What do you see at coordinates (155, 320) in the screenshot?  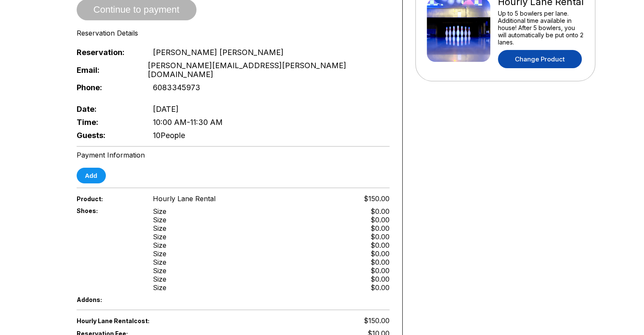 I see `span: Hourly Lane Rental cost:` at bounding box center [155, 320].